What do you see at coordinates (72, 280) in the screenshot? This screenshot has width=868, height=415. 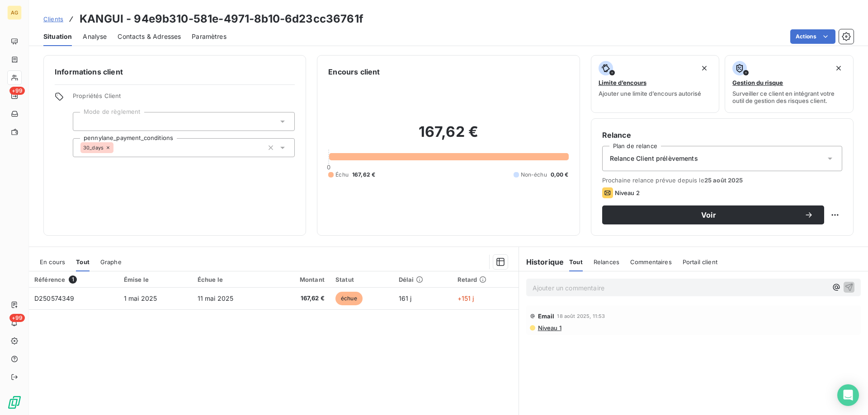 I see `span: 1` at bounding box center [72, 280].